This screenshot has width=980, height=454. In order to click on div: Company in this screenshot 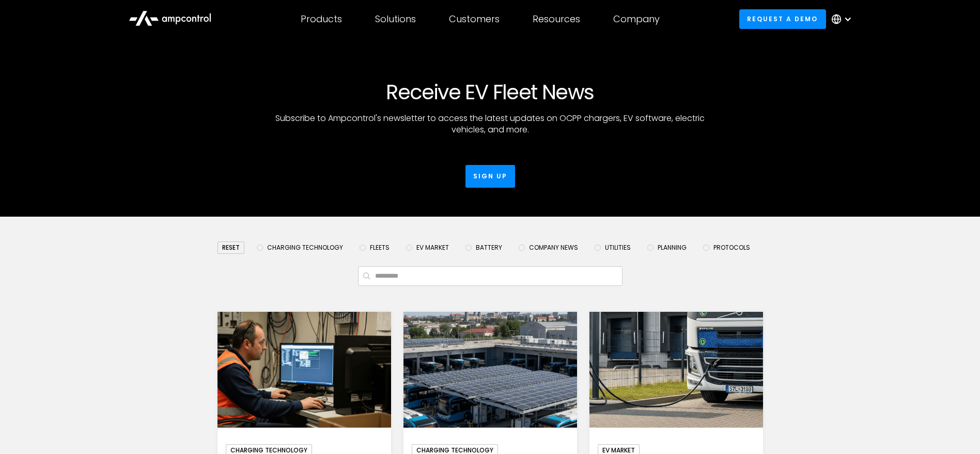, I will do `click(637, 19)`.